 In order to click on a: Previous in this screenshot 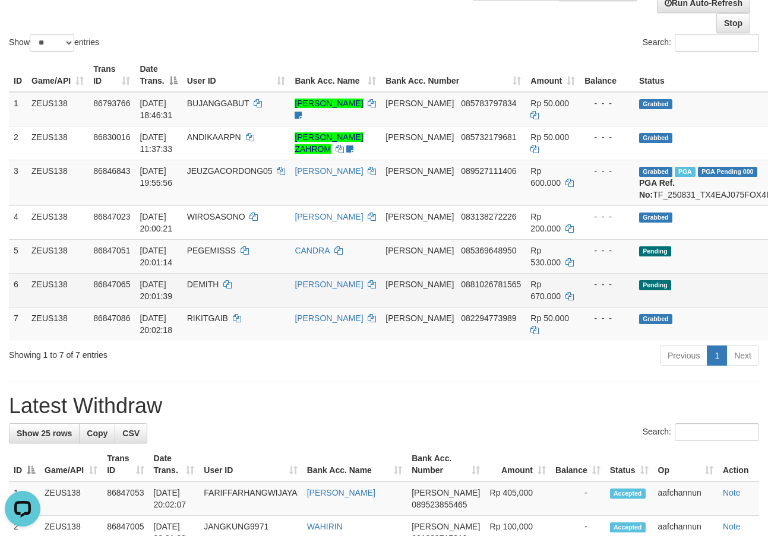, I will do `click(684, 356)`.